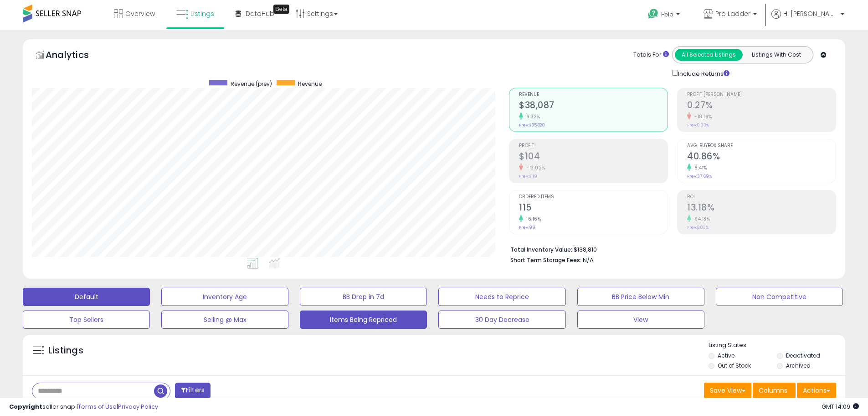 The image size is (868, 416). I want to click on small: Prev: $35,820, so click(532, 125).